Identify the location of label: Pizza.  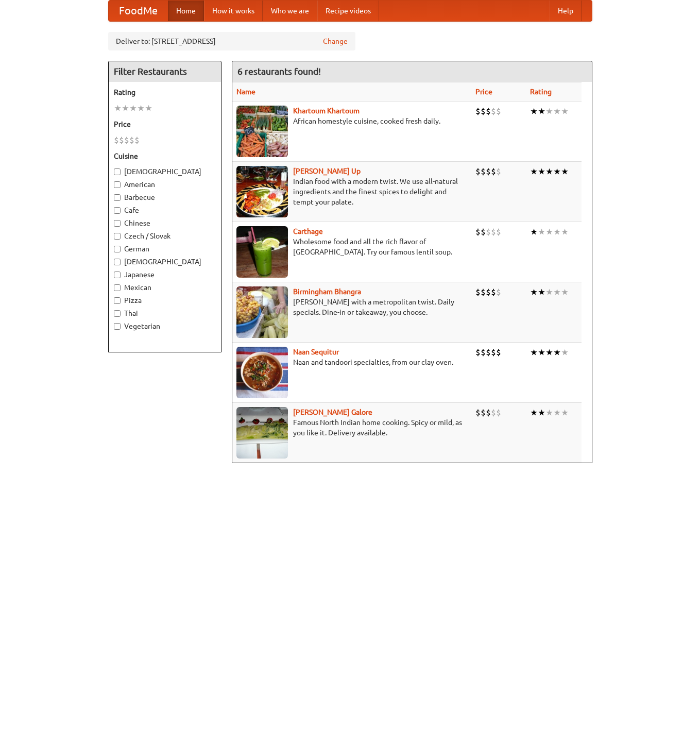
(165, 300).